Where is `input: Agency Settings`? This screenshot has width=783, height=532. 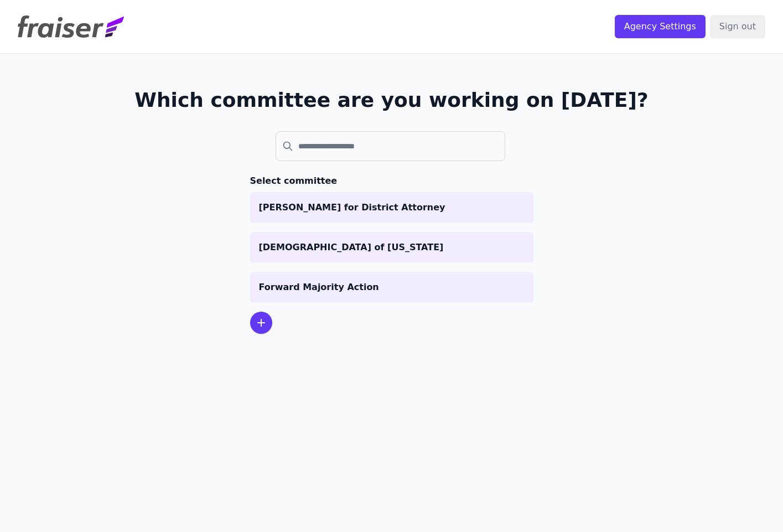
input: Agency Settings is located at coordinates (660, 27).